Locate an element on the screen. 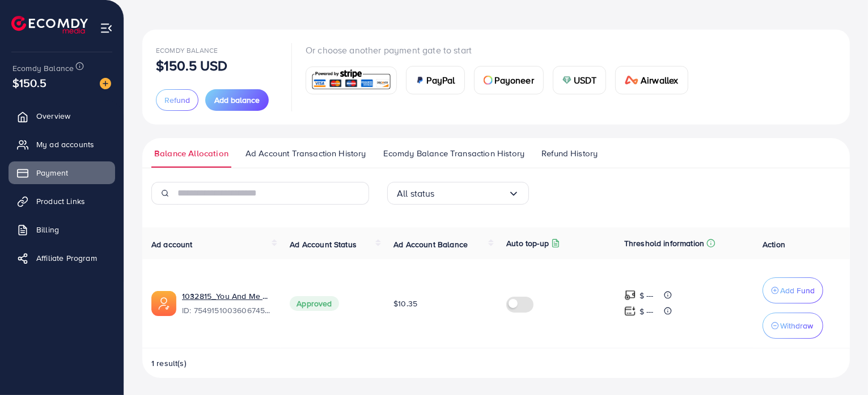 This screenshot has width=868, height=395. img: image is located at coordinates (106, 84).